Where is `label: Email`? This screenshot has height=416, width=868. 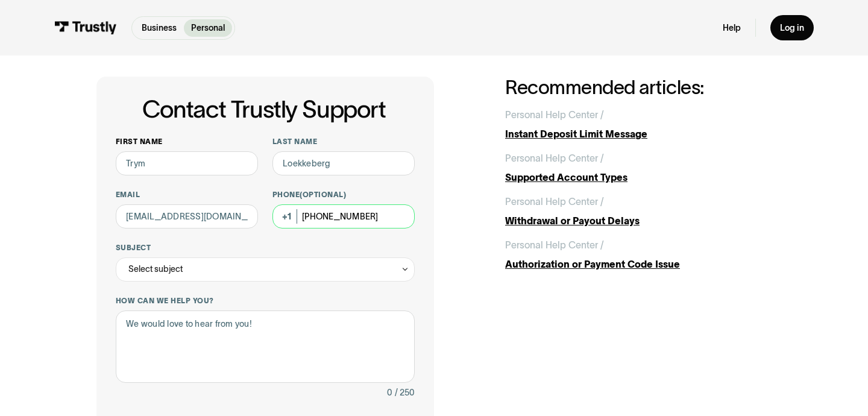
label: Email is located at coordinates (187, 195).